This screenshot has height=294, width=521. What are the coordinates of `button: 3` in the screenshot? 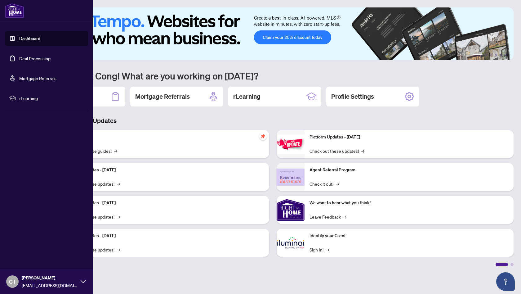 It's located at (492, 55).